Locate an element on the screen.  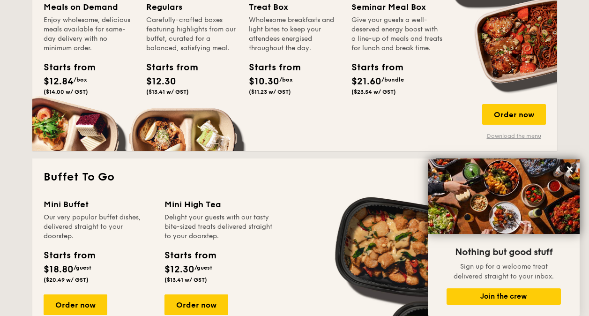
div: Wholesome breakfasts and light bites to keep your attendees energised throughout the day. is located at coordinates (294, 34).